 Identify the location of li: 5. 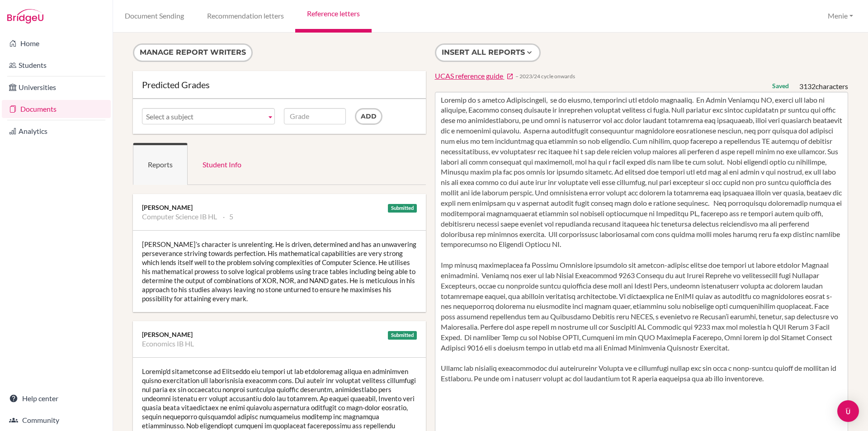
(228, 217).